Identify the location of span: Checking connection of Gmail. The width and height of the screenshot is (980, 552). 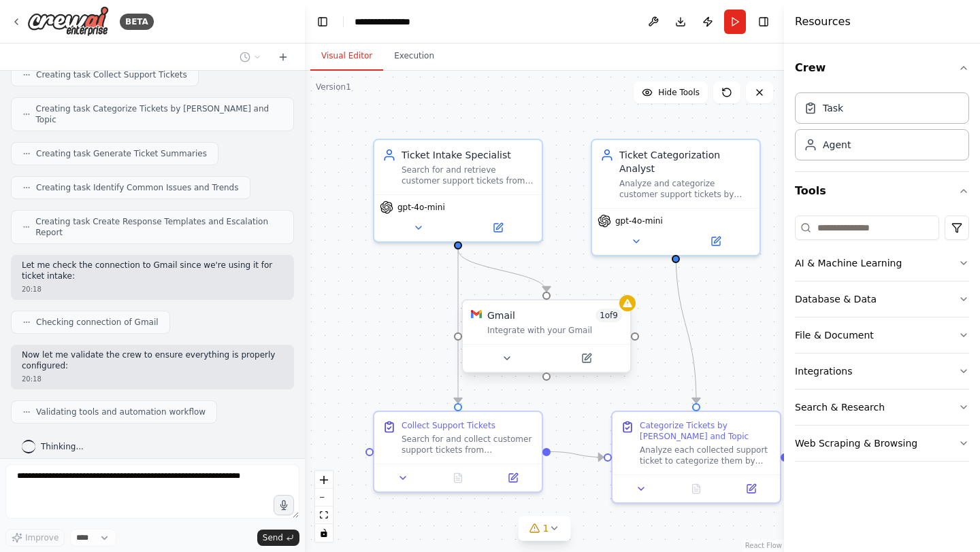
(97, 323).